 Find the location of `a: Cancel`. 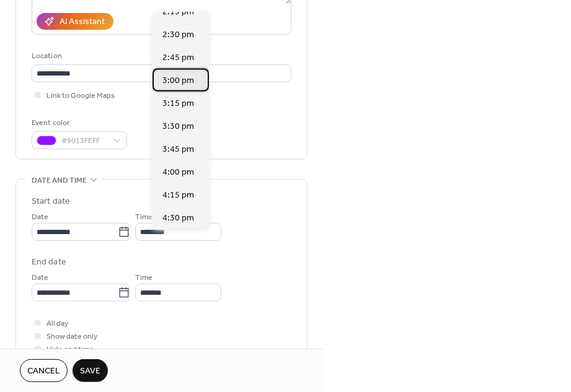

a: Cancel is located at coordinates (43, 371).